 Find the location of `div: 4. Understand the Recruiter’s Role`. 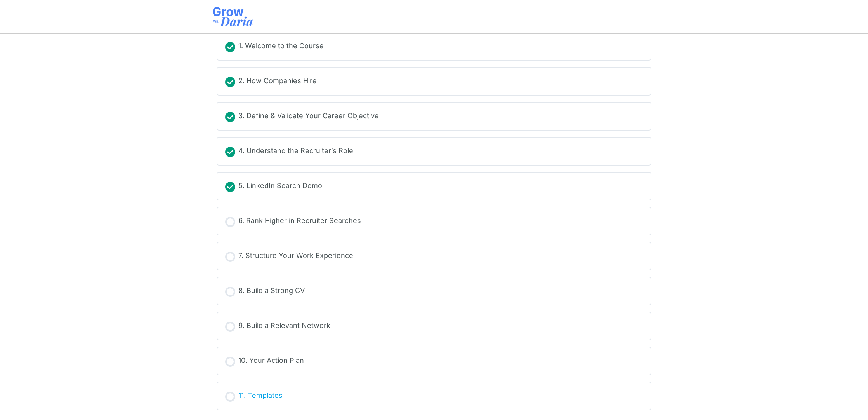

div: 4. Understand the Recruiter’s Role is located at coordinates (296, 151).